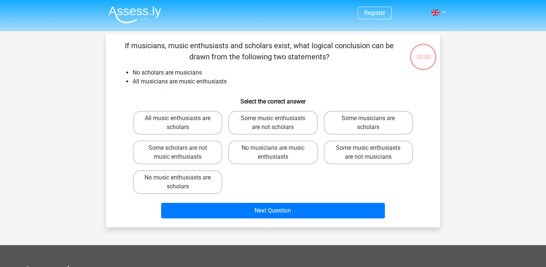 The width and height of the screenshot is (546, 267). Describe the element at coordinates (369, 152) in the screenshot. I see `label: Some music enthusiasts are not musicians` at that location.